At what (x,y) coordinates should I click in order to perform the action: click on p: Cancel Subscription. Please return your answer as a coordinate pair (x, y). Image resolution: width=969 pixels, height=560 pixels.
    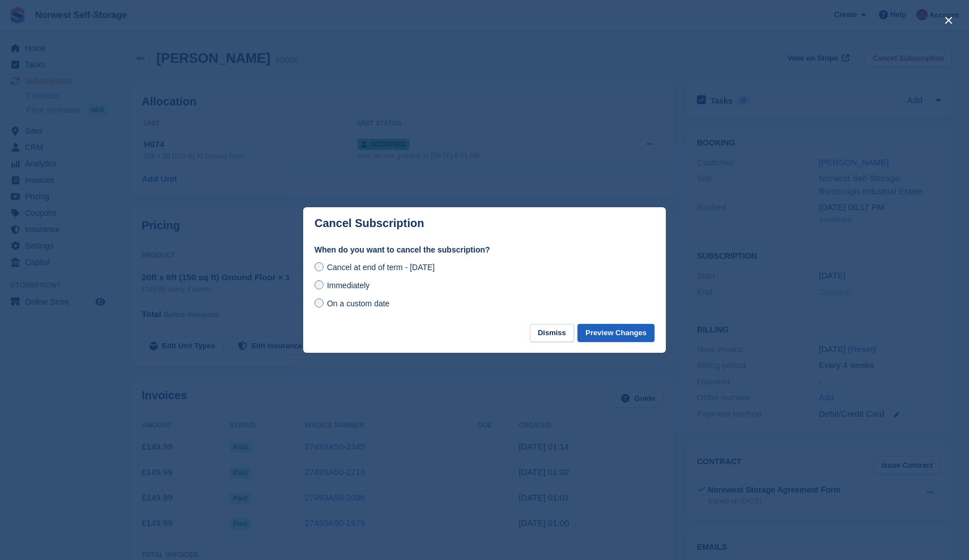
    Looking at the image, I should click on (369, 223).